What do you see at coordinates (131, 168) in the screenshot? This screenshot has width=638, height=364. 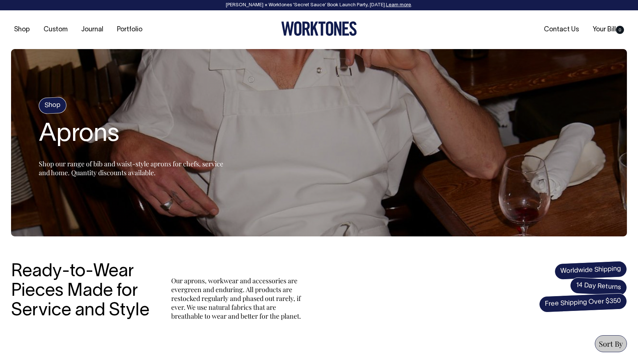 I see `span: Shop our range of bib and waist-style aprons for chefs, service and home. Quantity discounts avai...` at bounding box center [131, 168].